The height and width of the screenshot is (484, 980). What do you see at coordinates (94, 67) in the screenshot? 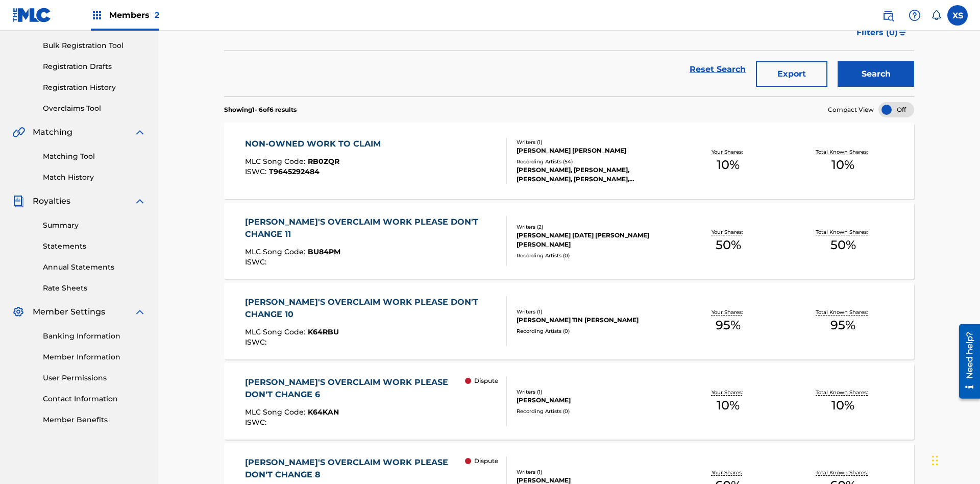
I see `a: Registration Drafts` at bounding box center [94, 67].